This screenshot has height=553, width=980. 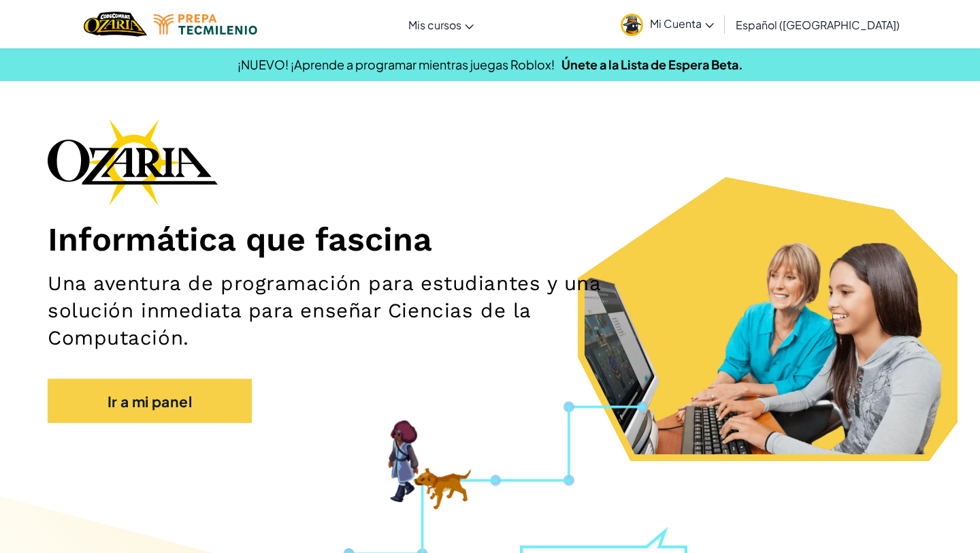 I want to click on a: Únete a la Lista de Espera Beta., so click(x=652, y=64).